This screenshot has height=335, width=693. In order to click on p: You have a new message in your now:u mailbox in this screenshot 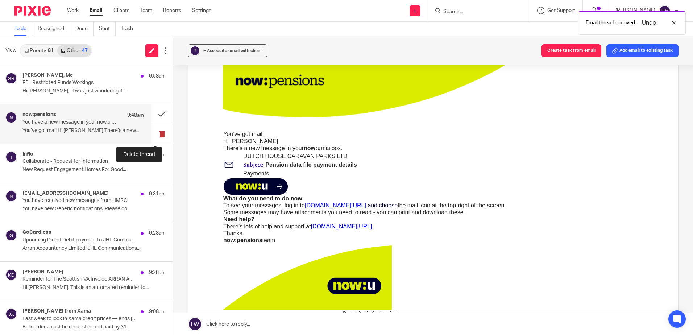, I will do `click(71, 122)`.